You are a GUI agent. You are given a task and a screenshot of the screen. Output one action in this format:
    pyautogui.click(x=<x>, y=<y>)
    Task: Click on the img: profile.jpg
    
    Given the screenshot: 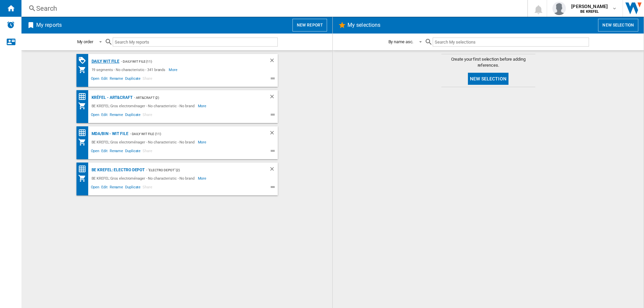 What is the action you would take?
    pyautogui.click(x=560, y=9)
    